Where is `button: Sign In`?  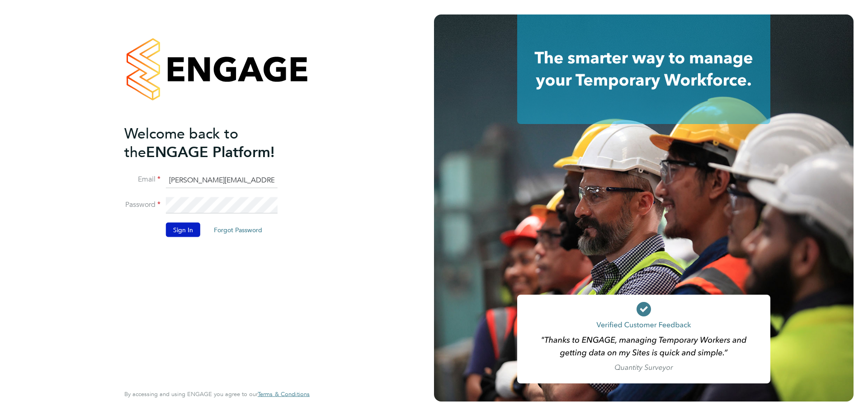
button: Sign In is located at coordinates (184, 230).